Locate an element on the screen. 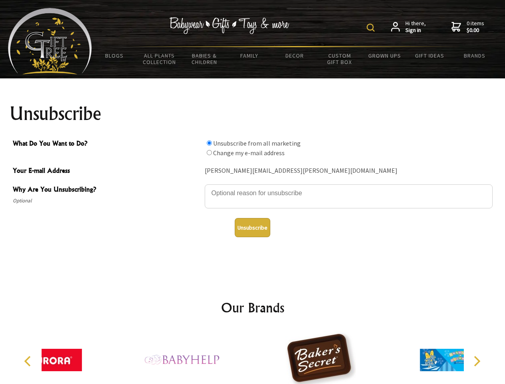  strong: Sign in is located at coordinates (415, 30).